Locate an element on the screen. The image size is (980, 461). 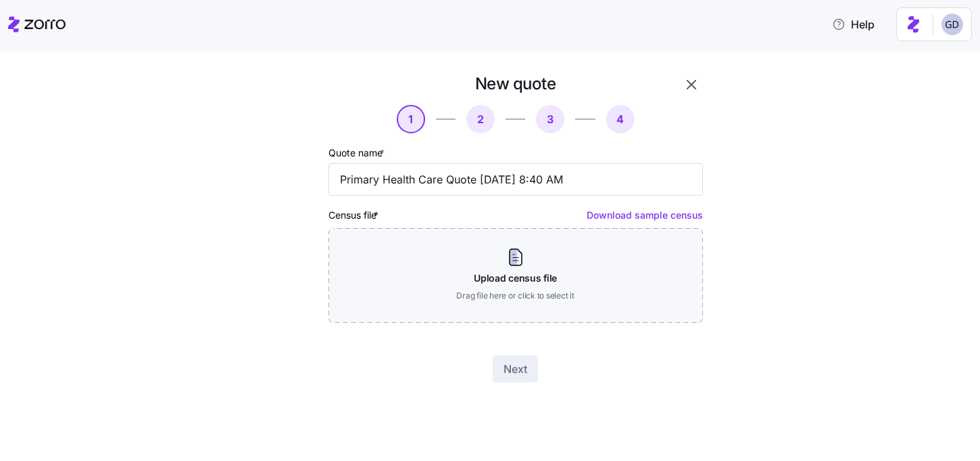
button: 1 is located at coordinates (411, 119).